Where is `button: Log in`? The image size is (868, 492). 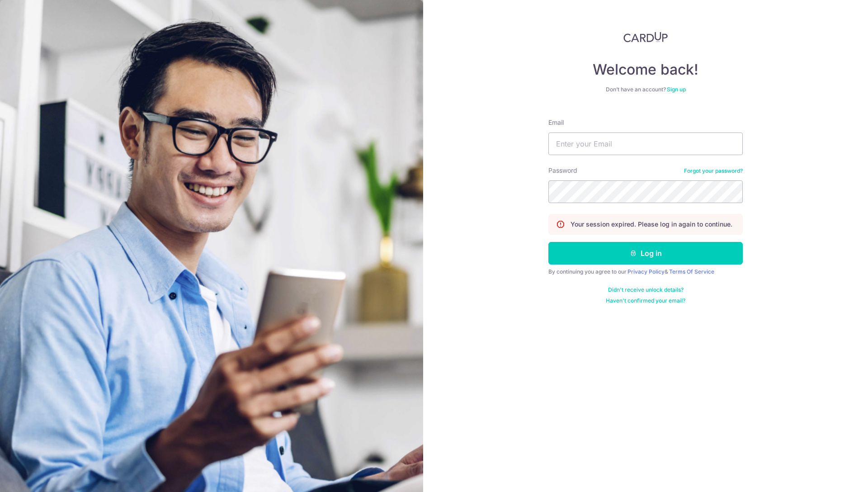
button: Log in is located at coordinates (646, 253).